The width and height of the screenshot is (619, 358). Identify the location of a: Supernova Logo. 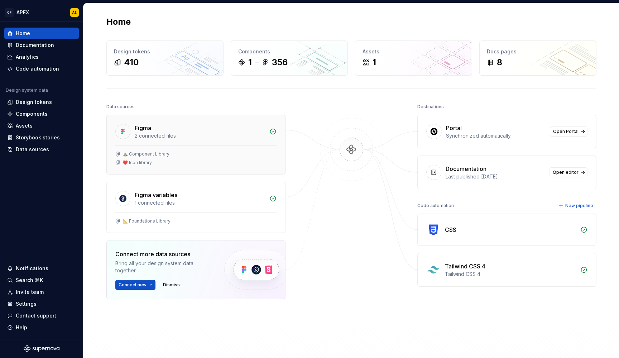
(42, 349).